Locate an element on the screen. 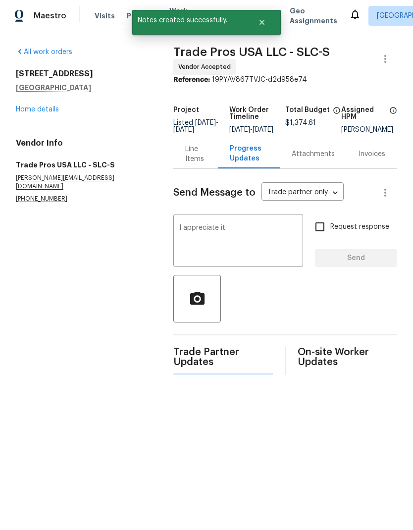 The width and height of the screenshot is (413, 530). span: Request response is located at coordinates (360, 227).